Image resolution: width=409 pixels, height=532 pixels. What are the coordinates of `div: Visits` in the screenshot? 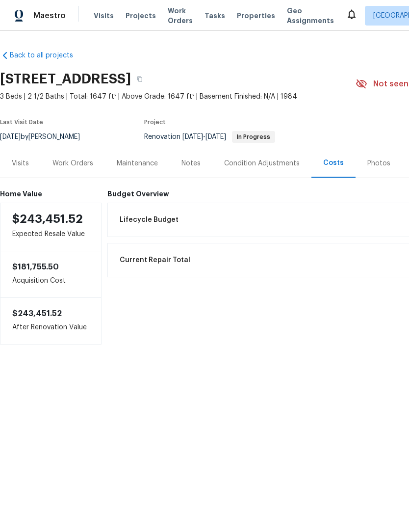 It's located at (20, 164).